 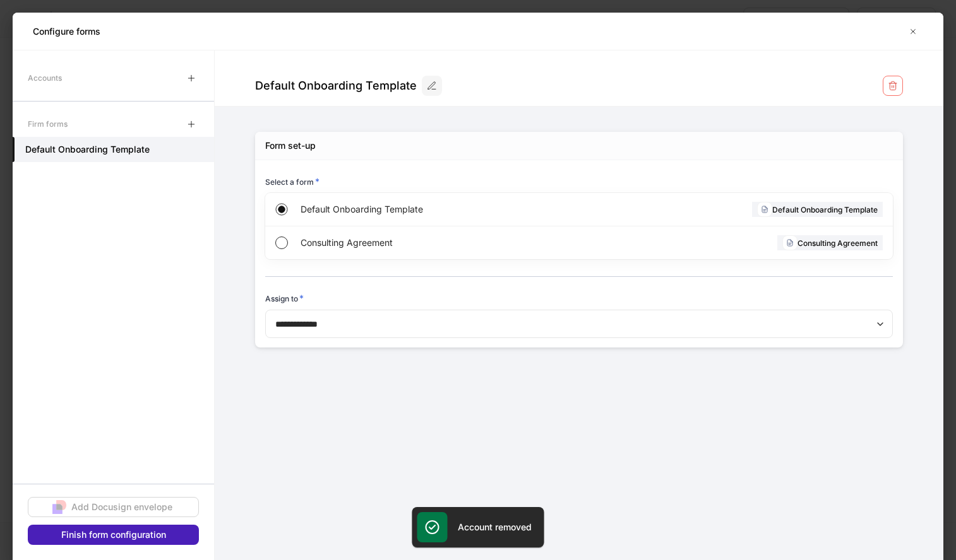 I want to click on span: Consulting Agreement, so click(x=438, y=243).